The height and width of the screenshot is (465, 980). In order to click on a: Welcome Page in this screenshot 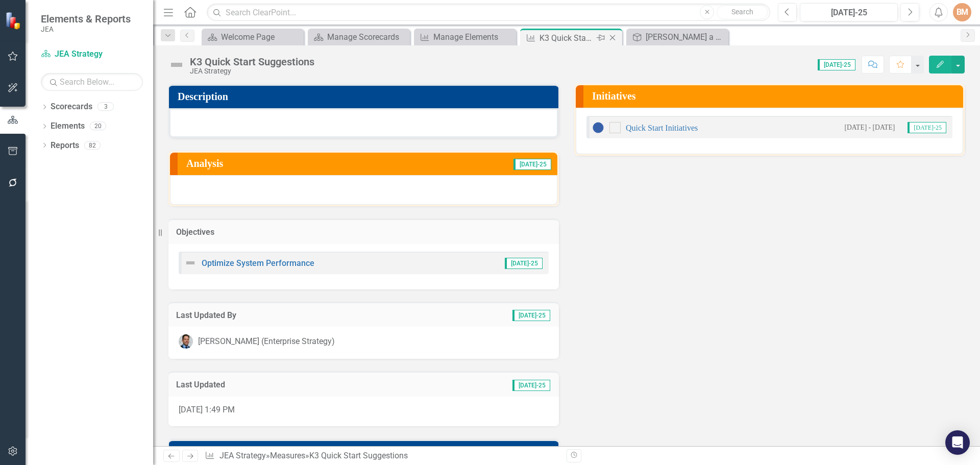, I will do `click(253, 37)`.